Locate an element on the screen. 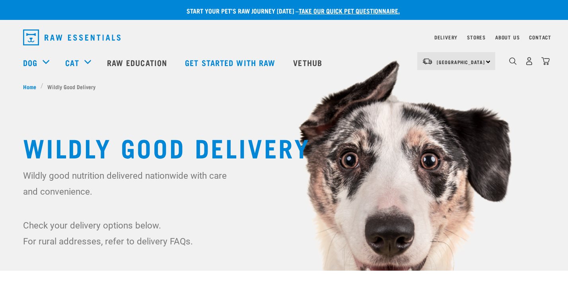  a: Delivery is located at coordinates (446, 37).